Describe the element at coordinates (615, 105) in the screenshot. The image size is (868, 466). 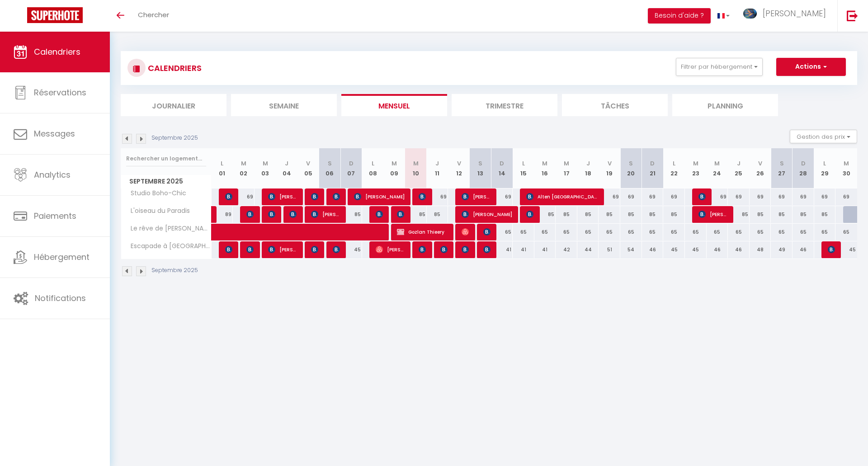
I see `li: Tâches` at that location.